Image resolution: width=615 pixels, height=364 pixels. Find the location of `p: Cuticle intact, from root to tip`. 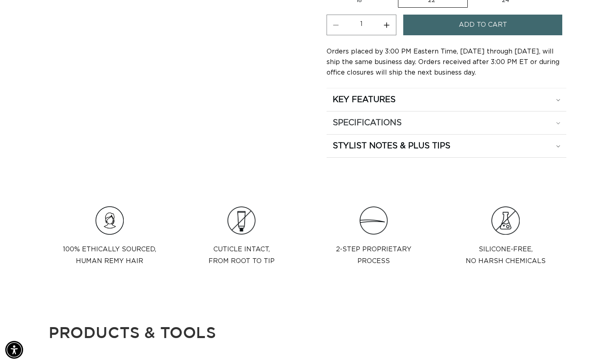

p: Cuticle intact, from root to tip is located at coordinates (242, 255).